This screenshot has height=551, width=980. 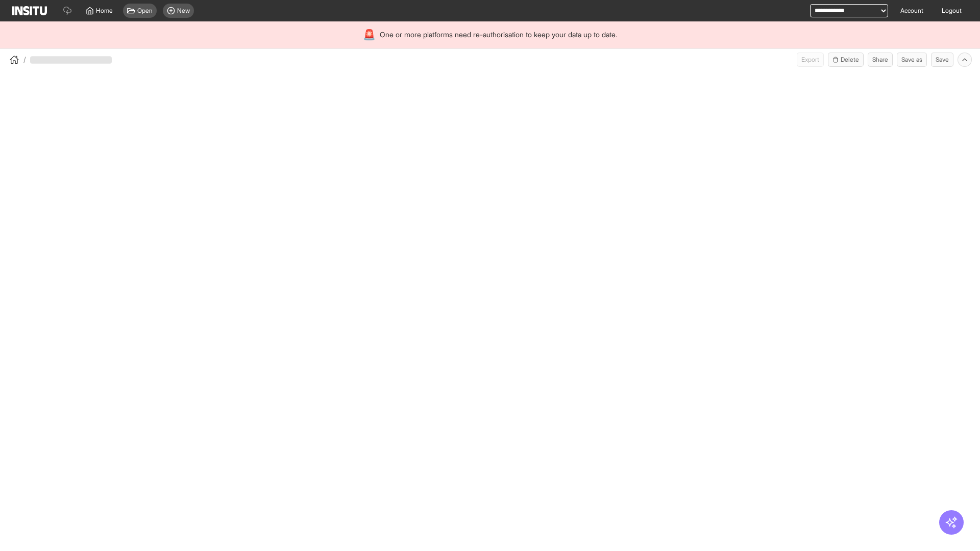 I want to click on button: Share, so click(x=880, y=60).